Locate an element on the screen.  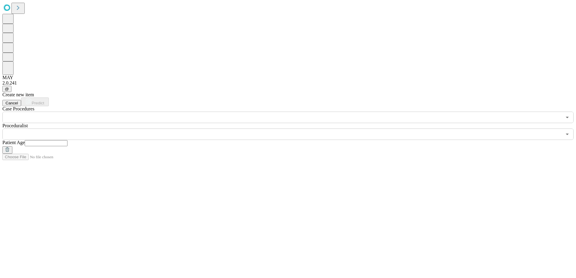
div: MAY is located at coordinates (288, 78).